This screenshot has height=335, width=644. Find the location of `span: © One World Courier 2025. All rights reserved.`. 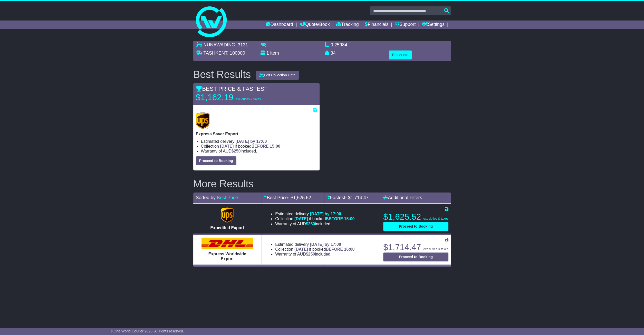

span: © One World Courier 2025. All rights reserved. is located at coordinates (147, 331).